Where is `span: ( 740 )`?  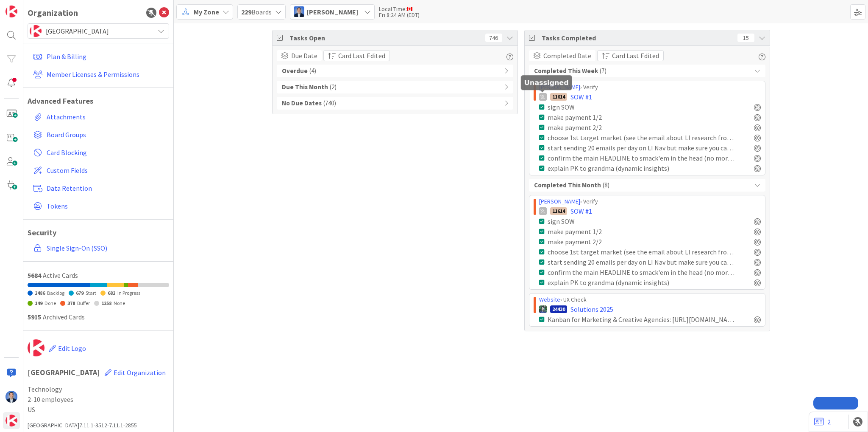
span: ( 740 ) is located at coordinates (330, 103).